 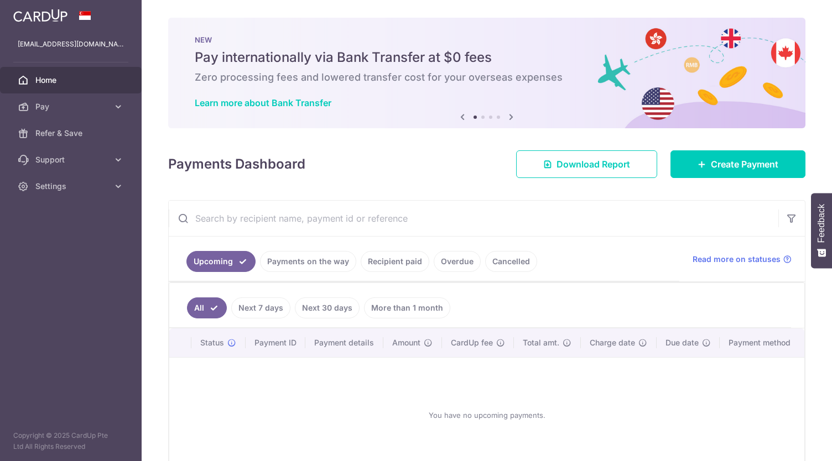 What do you see at coordinates (327, 308) in the screenshot?
I see `a: Next 30 days` at bounding box center [327, 308].